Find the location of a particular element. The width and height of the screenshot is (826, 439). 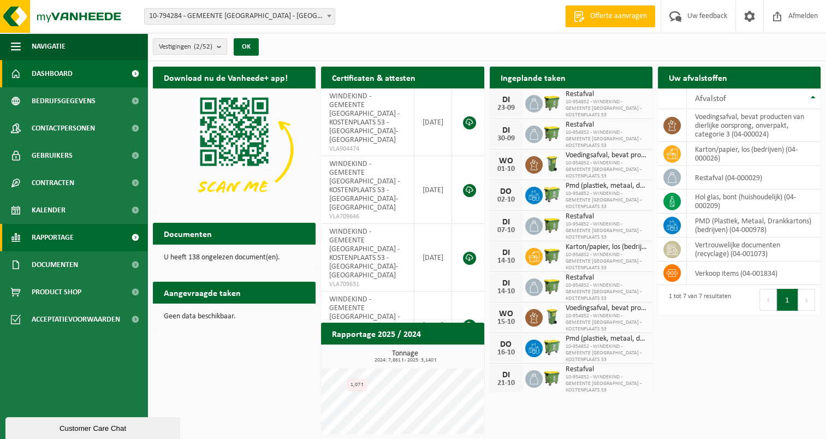

span: VLA709646 is located at coordinates (367, 217).